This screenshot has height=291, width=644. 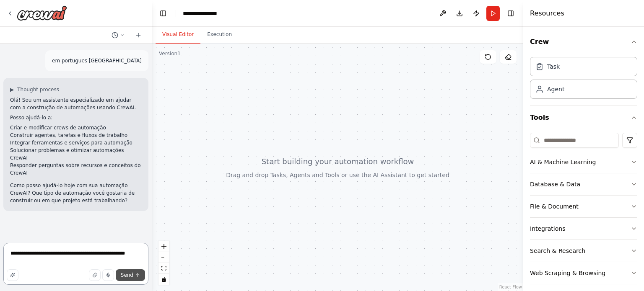 I want to click on a: React Flow attribution, so click(x=511, y=287).